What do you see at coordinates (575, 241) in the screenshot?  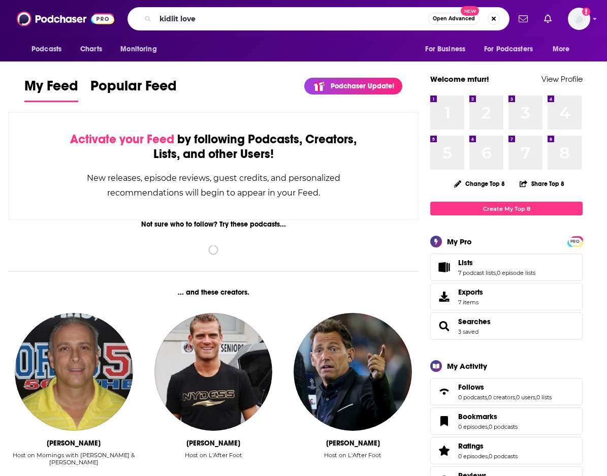 I see `span: PRO` at bounding box center [575, 241].